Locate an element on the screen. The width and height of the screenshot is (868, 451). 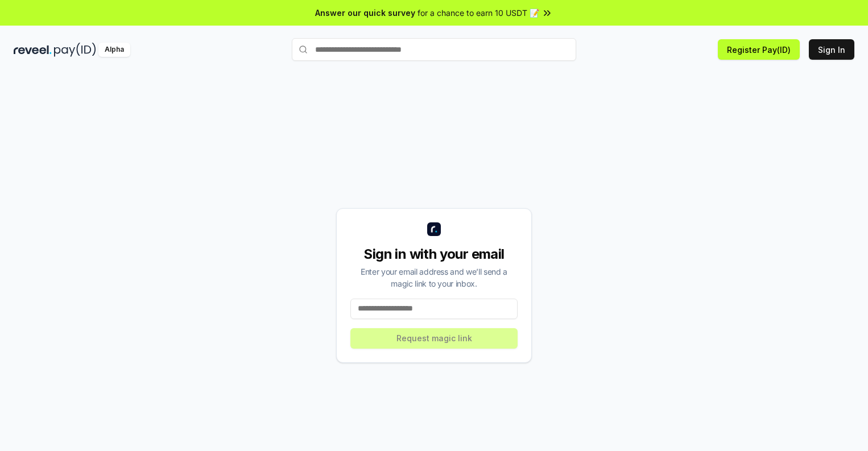
button: Sign In is located at coordinates (832, 49).